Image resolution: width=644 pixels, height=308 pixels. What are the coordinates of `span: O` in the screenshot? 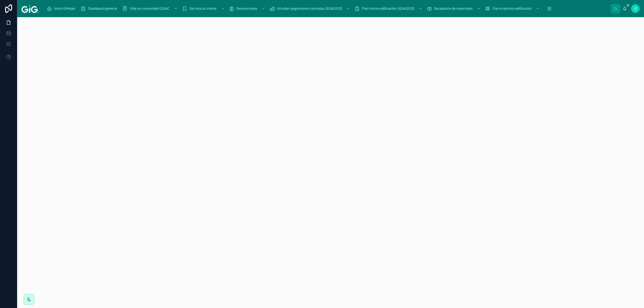 It's located at (635, 9).